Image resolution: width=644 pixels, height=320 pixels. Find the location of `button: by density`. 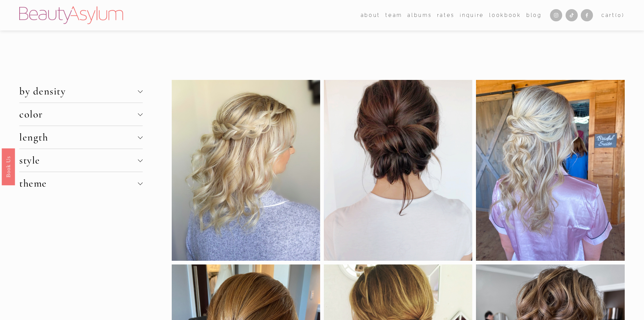

button: by density is located at coordinates (81, 91).